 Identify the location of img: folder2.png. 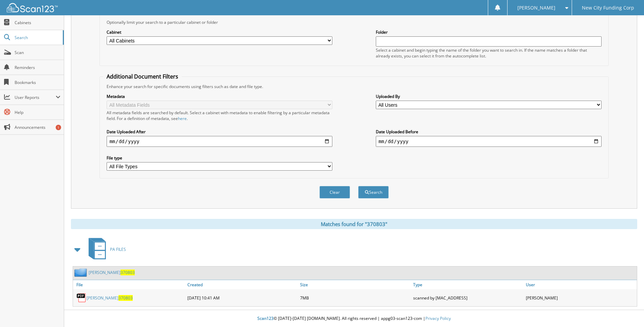
(82, 272).